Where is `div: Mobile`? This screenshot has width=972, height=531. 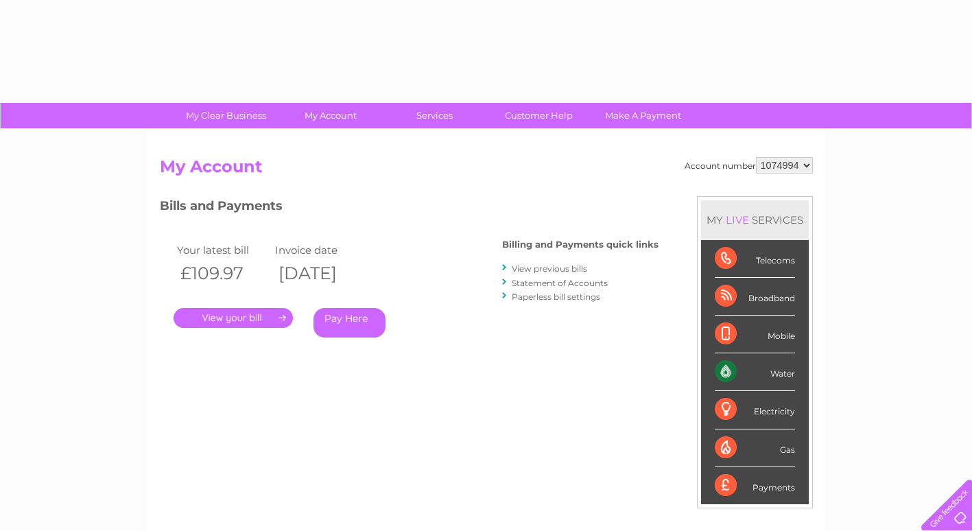
div: Mobile is located at coordinates (754, 334).